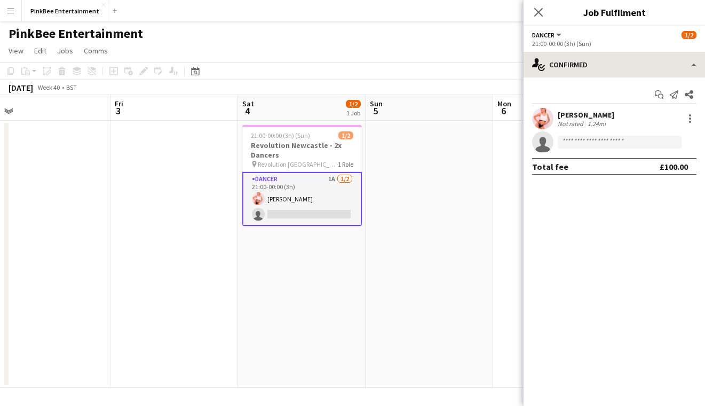  I want to click on div: 1 Job, so click(353, 113).